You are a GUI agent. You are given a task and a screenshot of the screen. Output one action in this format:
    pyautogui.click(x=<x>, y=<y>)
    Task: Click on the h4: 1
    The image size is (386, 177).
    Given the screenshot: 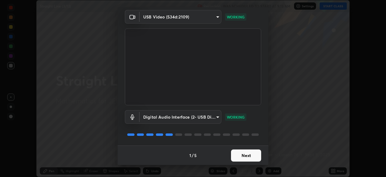 What is the action you would take?
    pyautogui.click(x=190, y=155)
    